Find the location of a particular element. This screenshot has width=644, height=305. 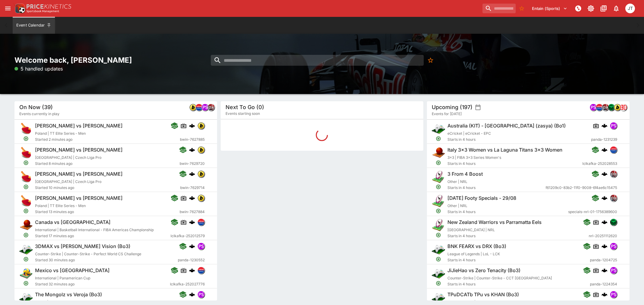

span: International | Panamerican Cup is located at coordinates (62, 278).